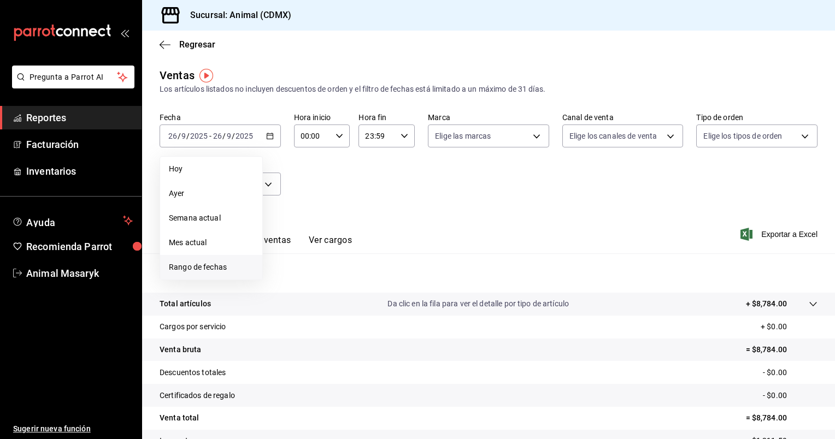 This screenshot has width=835, height=439. What do you see at coordinates (478, 304) in the screenshot?
I see `p: Da clic en la fila para ver el detalle por tipo de artículo` at bounding box center [478, 304].